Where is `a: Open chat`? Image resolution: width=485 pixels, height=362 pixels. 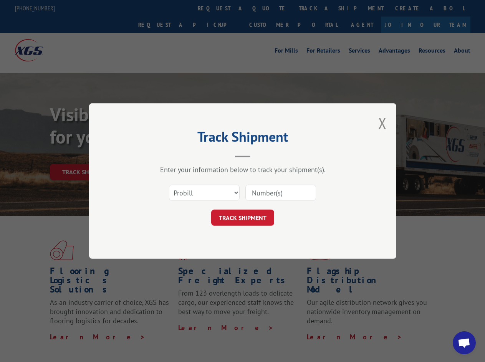
a: Open chat is located at coordinates (464, 343).